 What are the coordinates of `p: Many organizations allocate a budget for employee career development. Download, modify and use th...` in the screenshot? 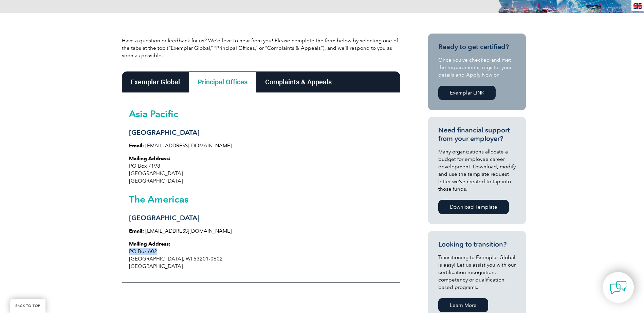 It's located at (477, 170).